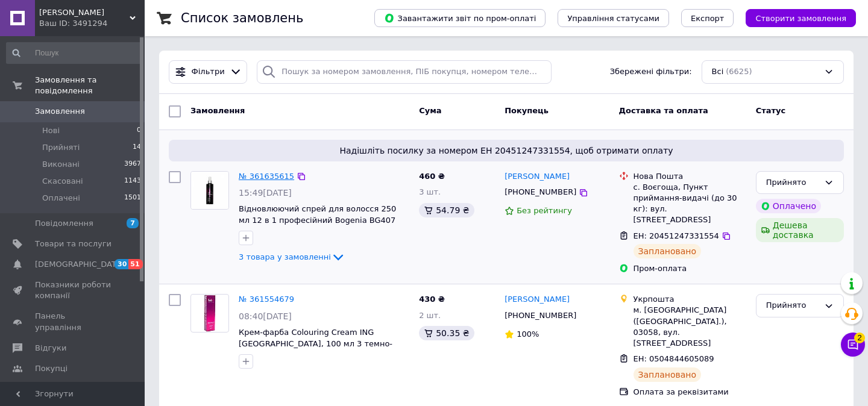 This screenshot has width=868, height=406. What do you see at coordinates (770, 110) in the screenshot?
I see `span: Статус` at bounding box center [770, 110].